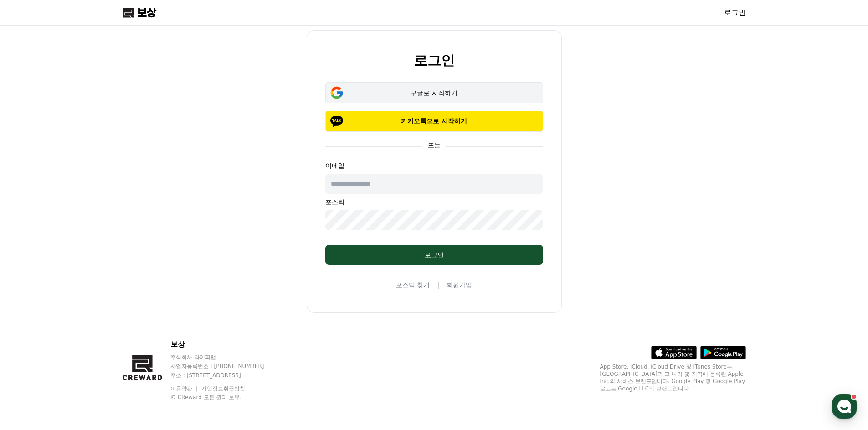 The image size is (868, 430). I want to click on font: 포스틱 찾기, so click(413, 285).